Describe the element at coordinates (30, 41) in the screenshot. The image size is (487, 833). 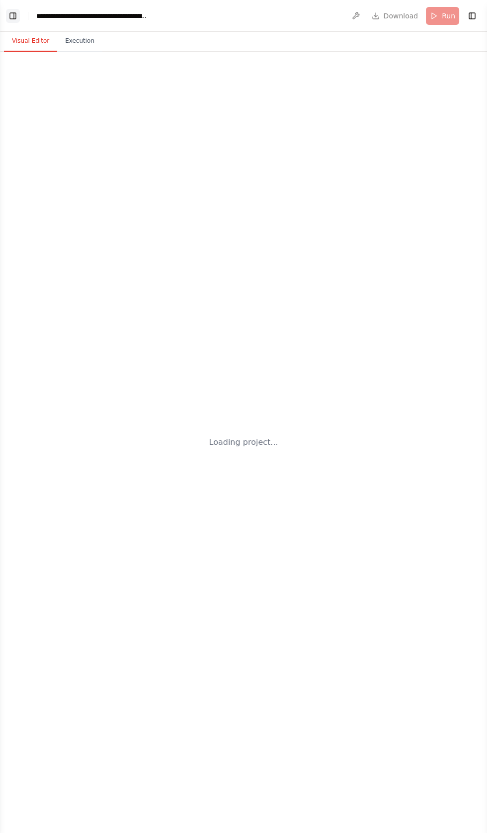
I see `button: Visual Editor` at that location.